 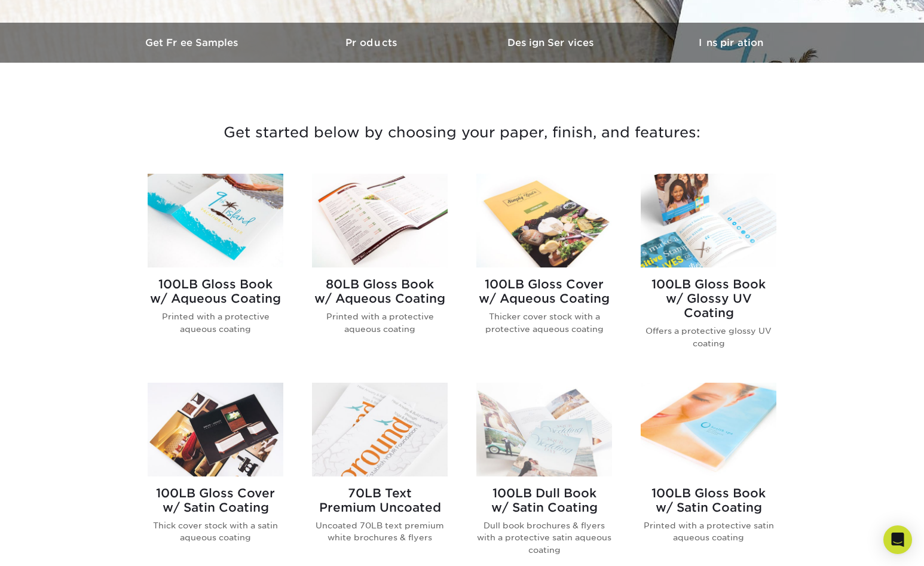 I want to click on a: 100LB Gloss Book<br/>w/ Aqueous Coating Brochures & Flyers 100LB Gloss Bookw/ Aqueous Coating Pri..., so click(x=215, y=271).